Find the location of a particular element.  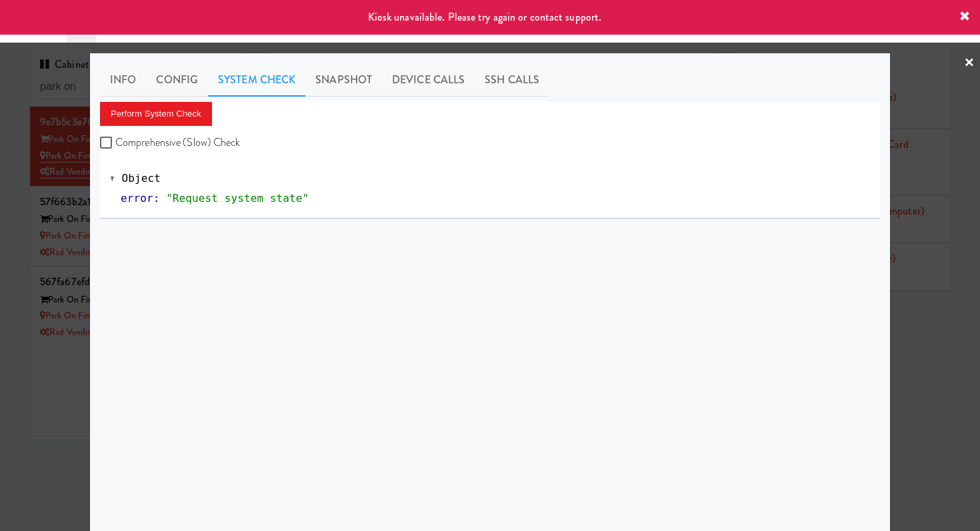

a: System Check is located at coordinates (257, 80).